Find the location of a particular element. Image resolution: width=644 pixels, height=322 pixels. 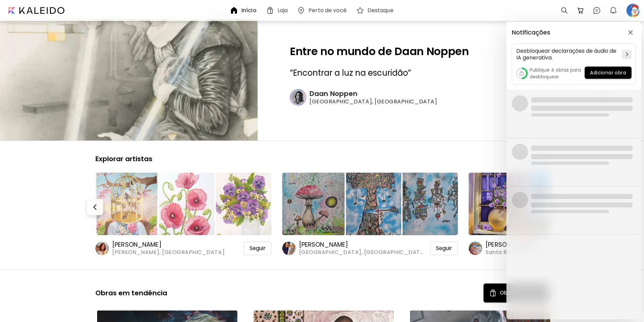

h5: Publique 4 obras para desbloquear is located at coordinates (557, 74).